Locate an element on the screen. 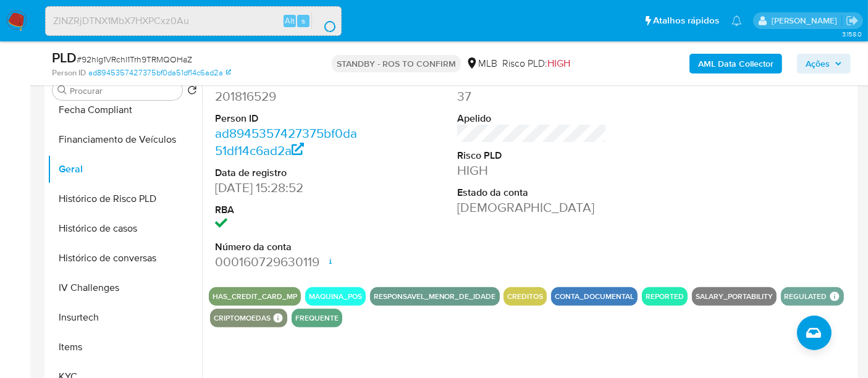 The width and height of the screenshot is (868, 378). b: PLD is located at coordinates (64, 57).